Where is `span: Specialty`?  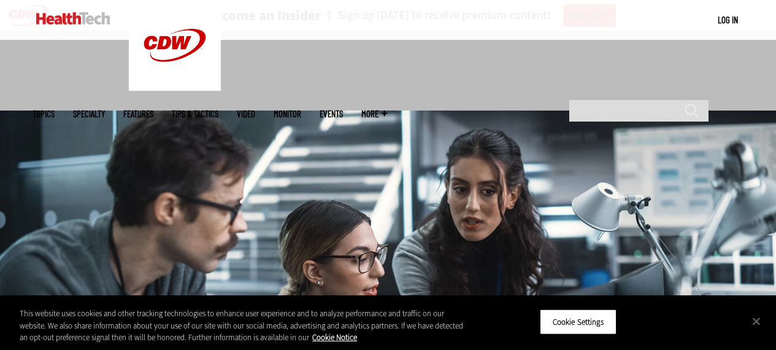
span: Specialty is located at coordinates (89, 113).